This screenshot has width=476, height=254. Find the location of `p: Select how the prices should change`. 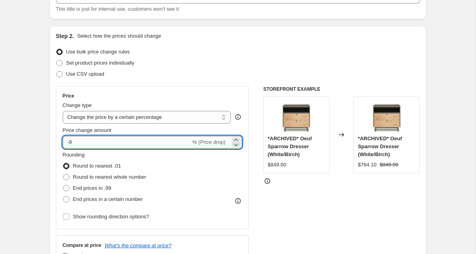

p: Select how the prices should change is located at coordinates (119, 36).